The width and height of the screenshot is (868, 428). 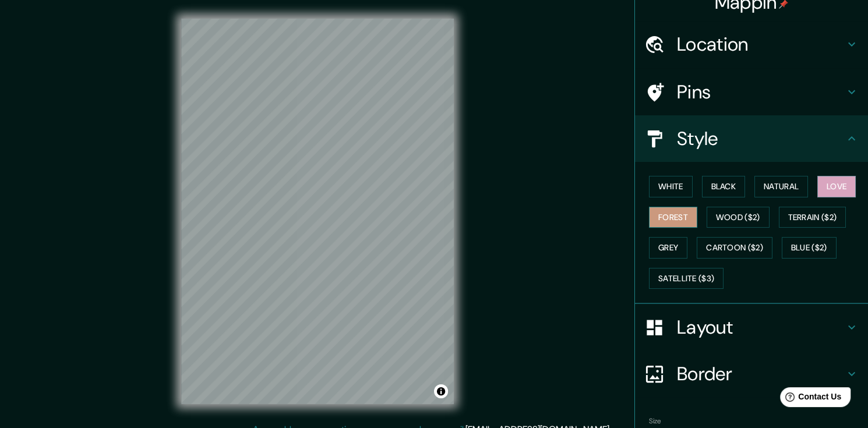 I want to click on div: Border, so click(x=752, y=373).